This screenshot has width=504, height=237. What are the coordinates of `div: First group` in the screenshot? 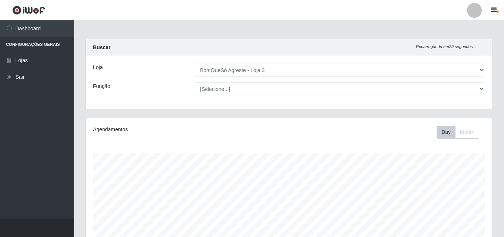 It's located at (458, 132).